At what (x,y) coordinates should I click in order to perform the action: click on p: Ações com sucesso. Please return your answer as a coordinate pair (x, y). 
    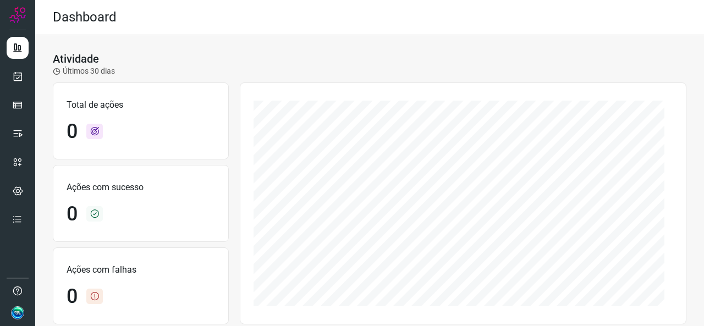
    Looking at the image, I should click on (141, 188).